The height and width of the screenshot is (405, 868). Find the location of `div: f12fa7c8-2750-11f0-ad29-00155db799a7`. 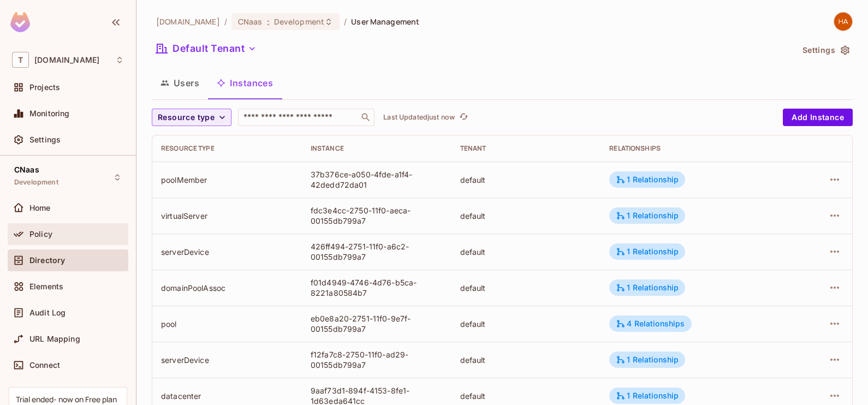

div: f12fa7c8-2750-11f0-ad29-00155db799a7 is located at coordinates (376, 360).